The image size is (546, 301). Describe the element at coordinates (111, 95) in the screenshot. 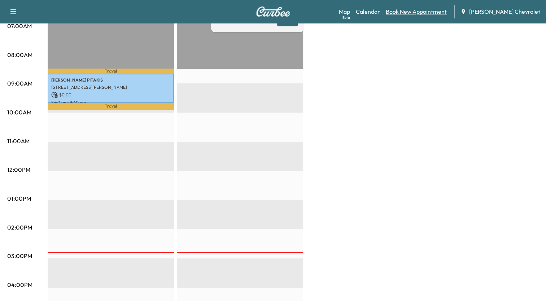

I see `p: $ 0.00` at that location.